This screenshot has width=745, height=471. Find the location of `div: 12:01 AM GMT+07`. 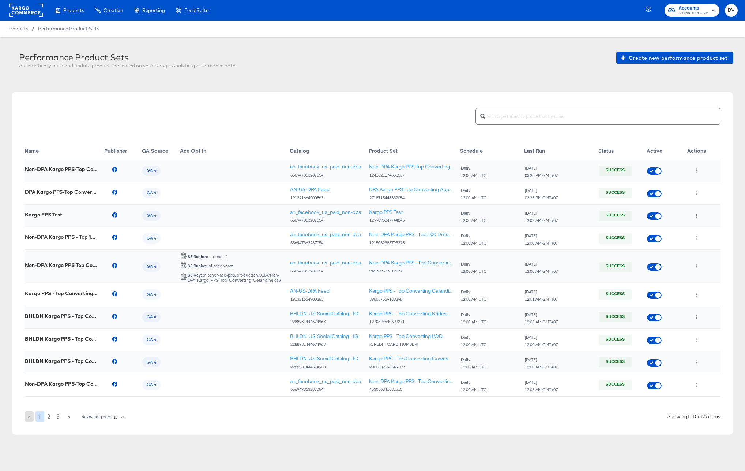

div: 12:01 AM GMT+07 is located at coordinates (542, 299).